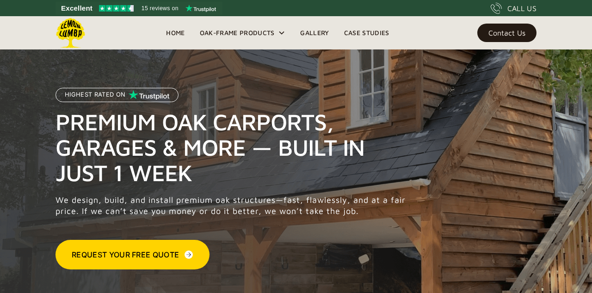  What do you see at coordinates (116, 8) in the screenshot?
I see `img: Trustpilot 4.5 stars` at bounding box center [116, 8].